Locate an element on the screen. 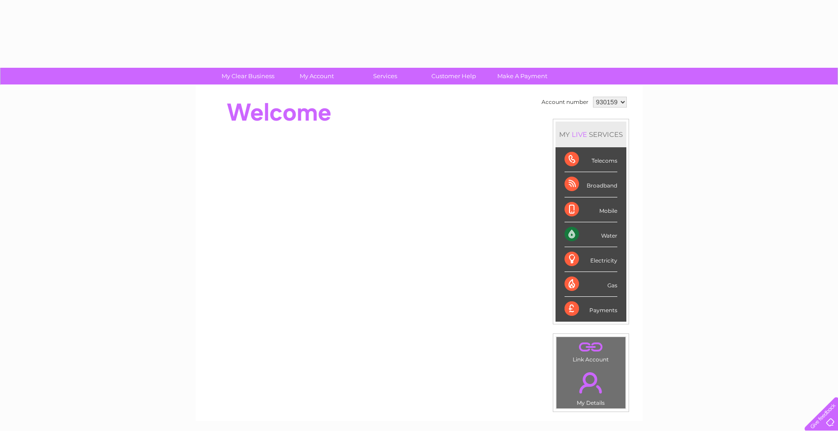 The image size is (838, 431). td: Link Account is located at coordinates (591, 350).